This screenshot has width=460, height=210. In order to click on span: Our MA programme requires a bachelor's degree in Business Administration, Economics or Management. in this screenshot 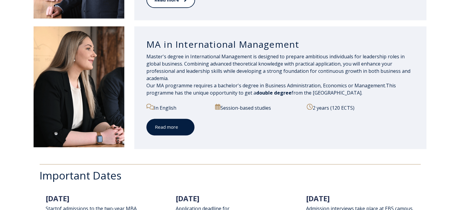, I will do `click(266, 86)`.